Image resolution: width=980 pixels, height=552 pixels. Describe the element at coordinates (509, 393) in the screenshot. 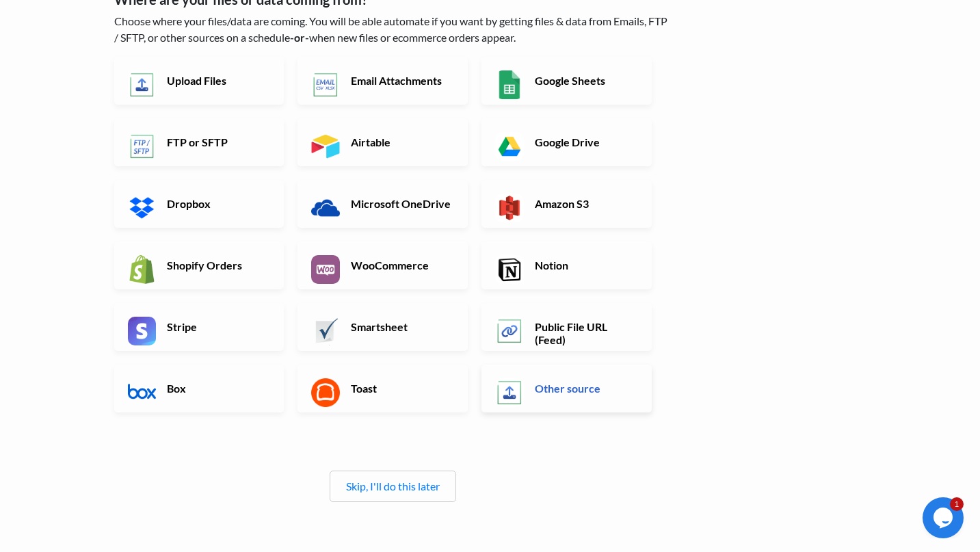

I see `img: Other Source App & API` at that location.